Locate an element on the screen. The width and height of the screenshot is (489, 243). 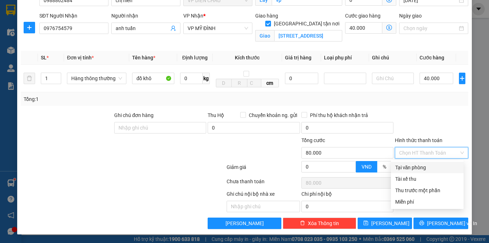
div: Thu trước một phần is located at coordinates (427, 191).